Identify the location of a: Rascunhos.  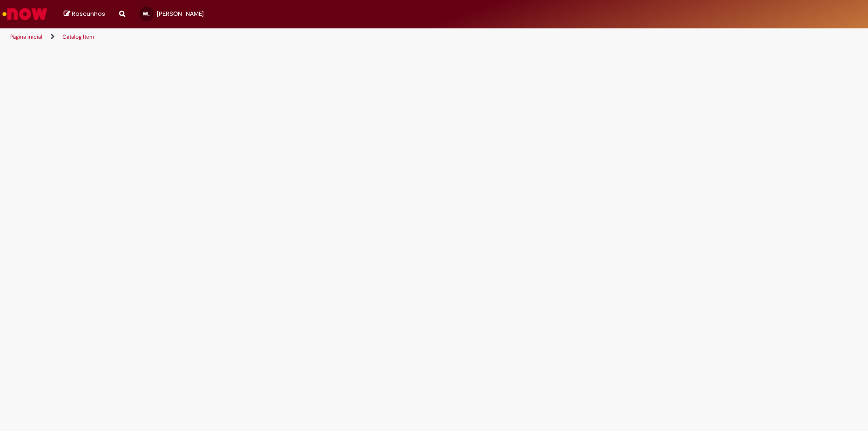
(84, 14).